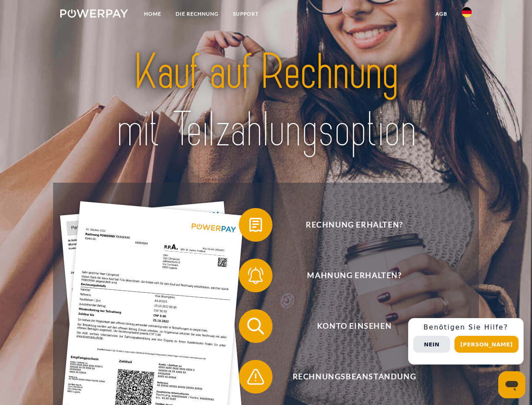  What do you see at coordinates (94, 13) in the screenshot?
I see `img: logo-powerpay-white.svg` at bounding box center [94, 13].